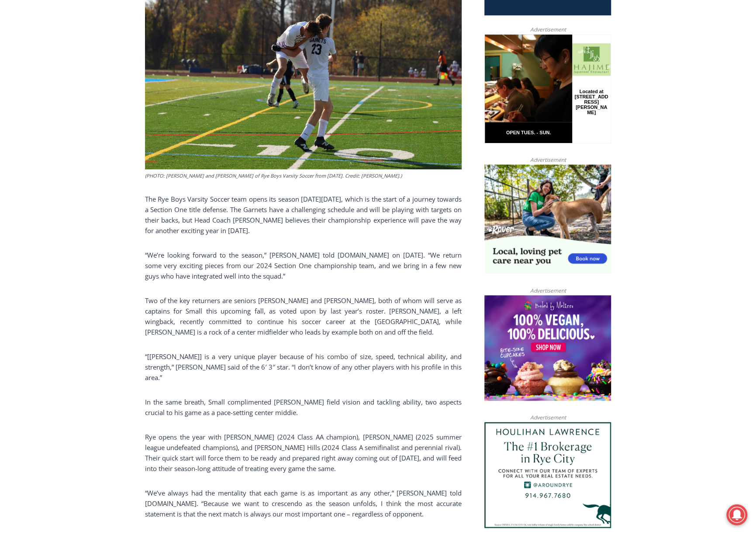 This screenshot has width=756, height=534. What do you see at coordinates (548, 475) in the screenshot?
I see `a: Houlihan Lawrence The #1 Brokerage in Rye City` at bounding box center [548, 475].